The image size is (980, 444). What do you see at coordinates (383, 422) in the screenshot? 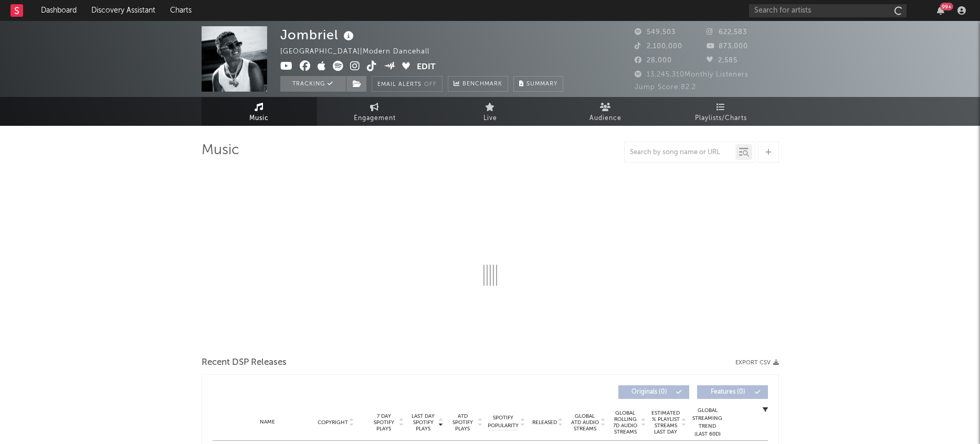
I see `span: 7 Day Spotify Plays` at bounding box center [383, 422].